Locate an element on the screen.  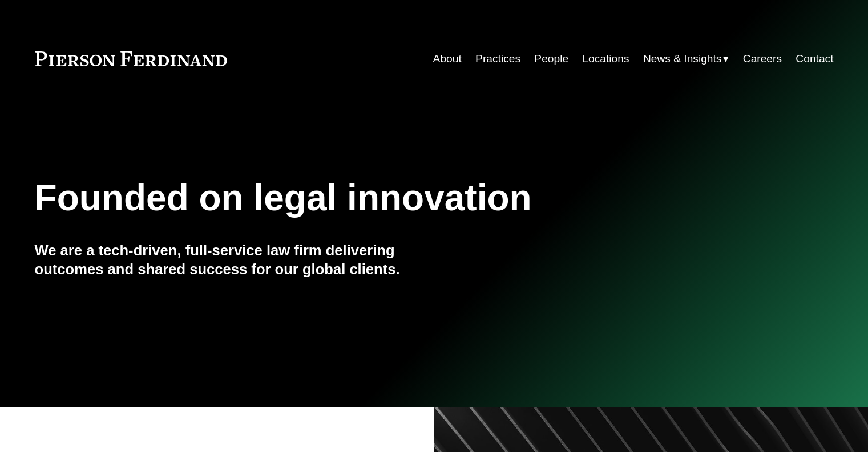
a: Locations is located at coordinates (605, 59).